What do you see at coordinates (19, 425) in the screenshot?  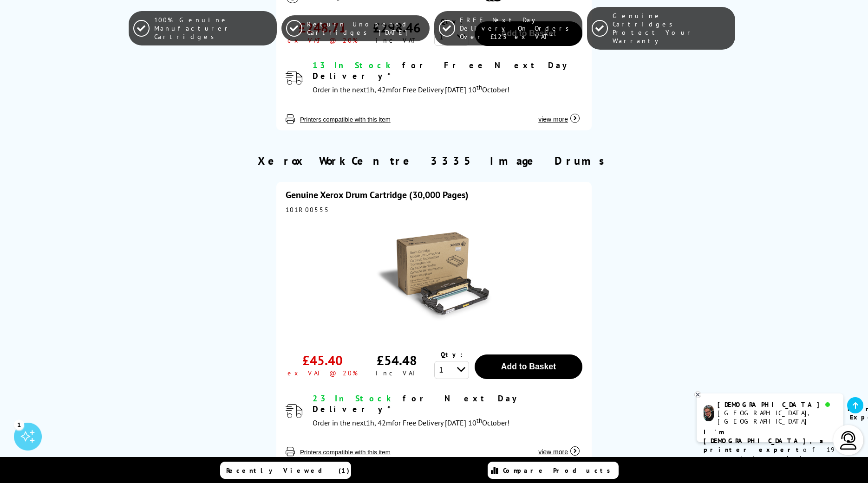 I see `div: 1` at bounding box center [19, 425].